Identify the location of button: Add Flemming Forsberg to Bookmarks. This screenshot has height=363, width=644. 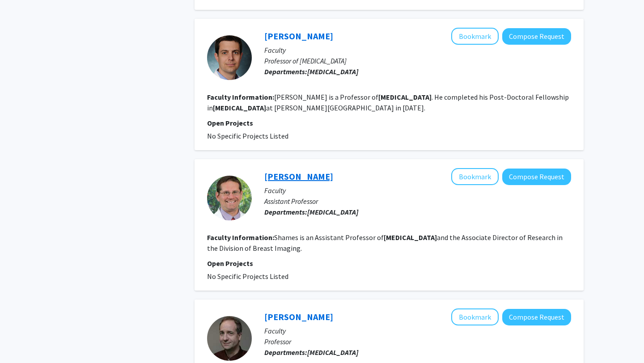
(475, 317).